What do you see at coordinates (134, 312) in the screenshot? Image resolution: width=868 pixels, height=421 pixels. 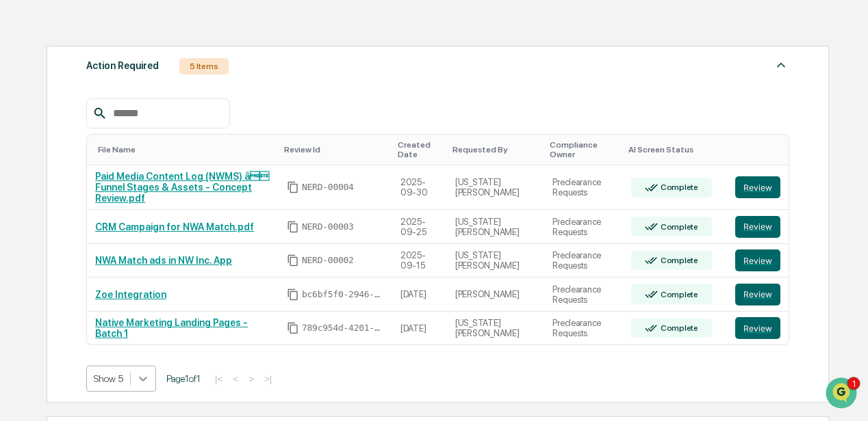 I see `a: 🗄️Attestations` at bounding box center [134, 312].